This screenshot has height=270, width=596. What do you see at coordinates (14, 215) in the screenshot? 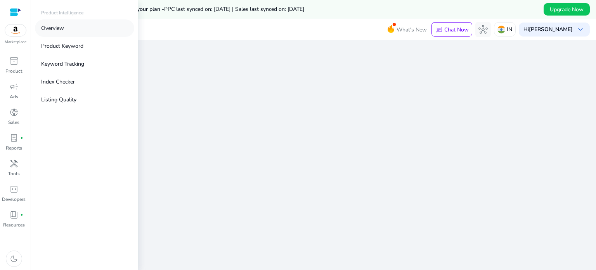
I see `span: book_4` at bounding box center [14, 215].